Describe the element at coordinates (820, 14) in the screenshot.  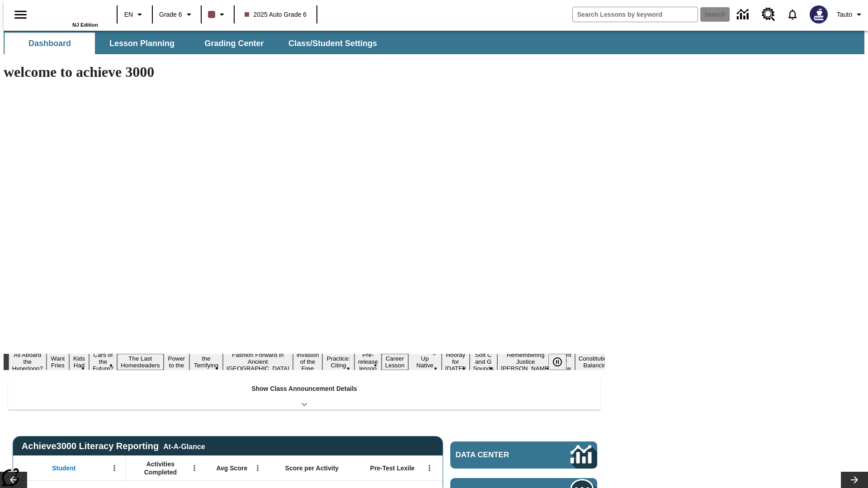
I see `button: Select a new avatar` at that location.